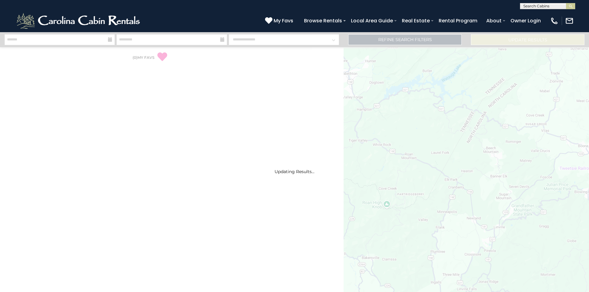  What do you see at coordinates (280, 21) in the screenshot?
I see `a: My Favs` at bounding box center [280, 21].